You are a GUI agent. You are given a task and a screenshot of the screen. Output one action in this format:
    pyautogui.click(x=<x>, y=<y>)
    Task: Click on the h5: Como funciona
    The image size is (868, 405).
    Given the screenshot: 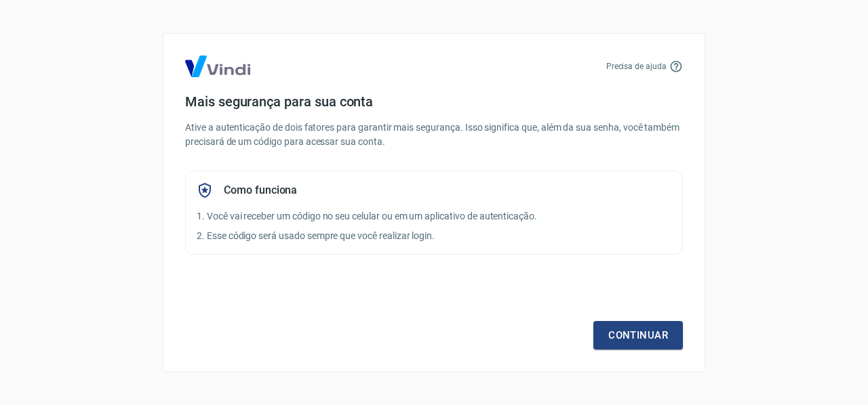 What is the action you would take?
    pyautogui.click(x=261, y=190)
    